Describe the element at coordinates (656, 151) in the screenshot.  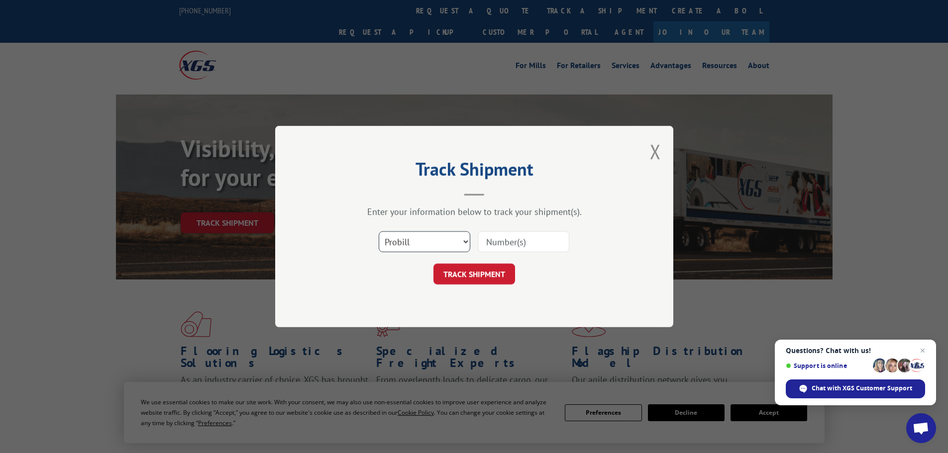
I see `button: Close modal` at that location.